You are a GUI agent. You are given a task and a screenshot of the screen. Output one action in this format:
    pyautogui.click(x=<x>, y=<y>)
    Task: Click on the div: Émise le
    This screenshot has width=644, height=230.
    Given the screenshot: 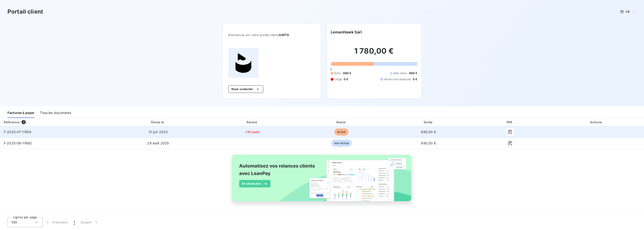 What is the action you would take?
    pyautogui.click(x=158, y=122)
    